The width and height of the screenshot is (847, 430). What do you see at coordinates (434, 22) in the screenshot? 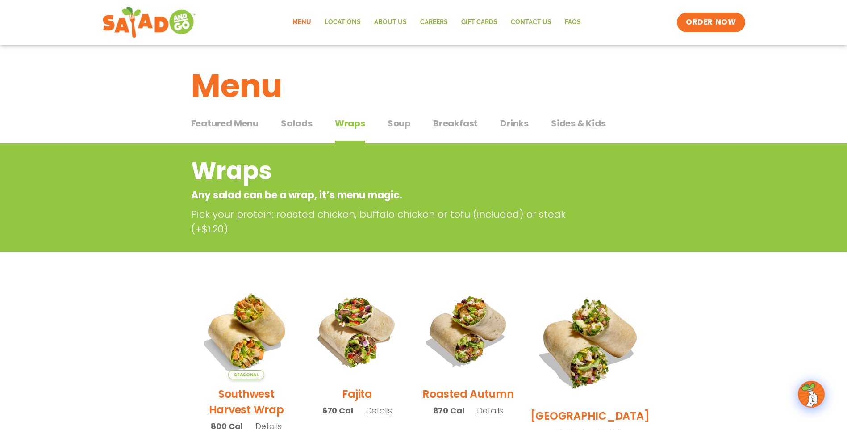
I see `a: Careers` at bounding box center [434, 22].